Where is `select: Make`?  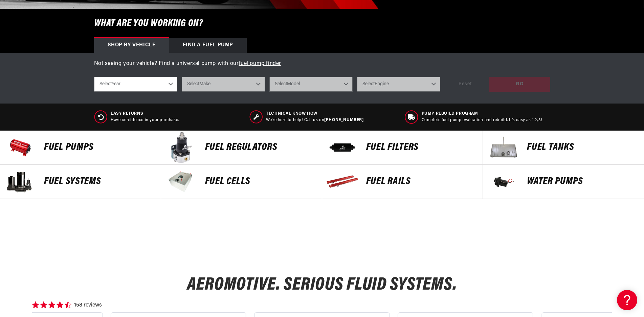
select: Make is located at coordinates (223, 84).